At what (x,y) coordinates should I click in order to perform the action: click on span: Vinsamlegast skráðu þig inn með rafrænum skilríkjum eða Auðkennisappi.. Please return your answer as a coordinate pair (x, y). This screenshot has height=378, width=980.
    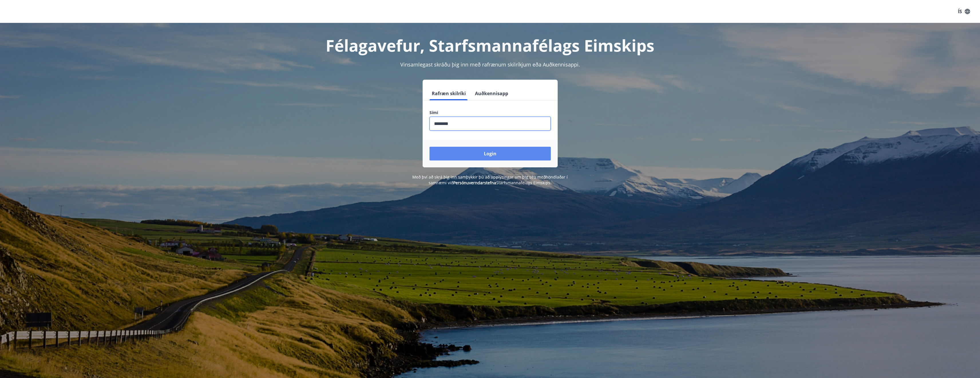
    Looking at the image, I should click on (490, 64).